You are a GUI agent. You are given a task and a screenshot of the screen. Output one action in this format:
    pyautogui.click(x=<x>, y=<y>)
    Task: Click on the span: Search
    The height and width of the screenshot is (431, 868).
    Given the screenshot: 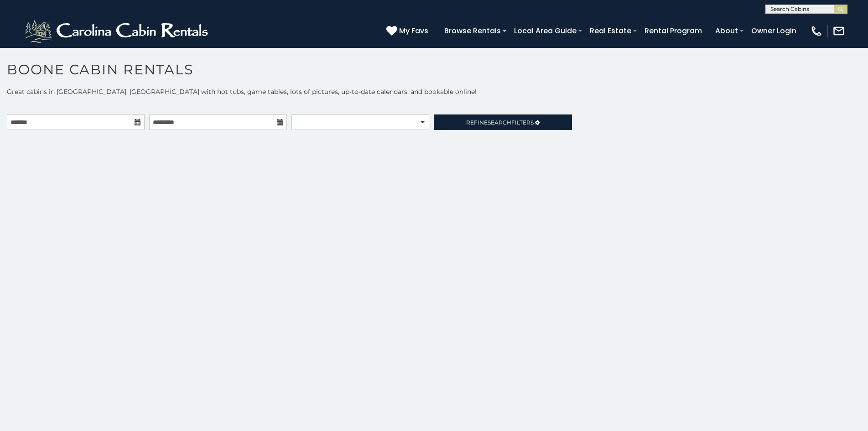 What is the action you would take?
    pyautogui.click(x=500, y=122)
    